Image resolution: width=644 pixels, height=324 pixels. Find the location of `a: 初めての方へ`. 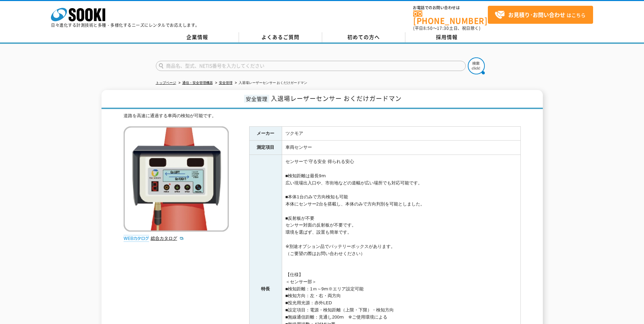

a: 初めての方へ is located at coordinates (364, 38).